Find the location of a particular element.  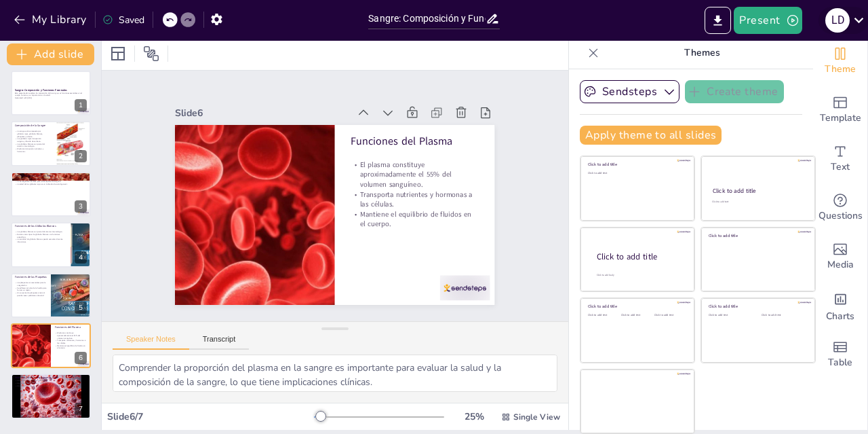

span: Charts is located at coordinates (840, 316).